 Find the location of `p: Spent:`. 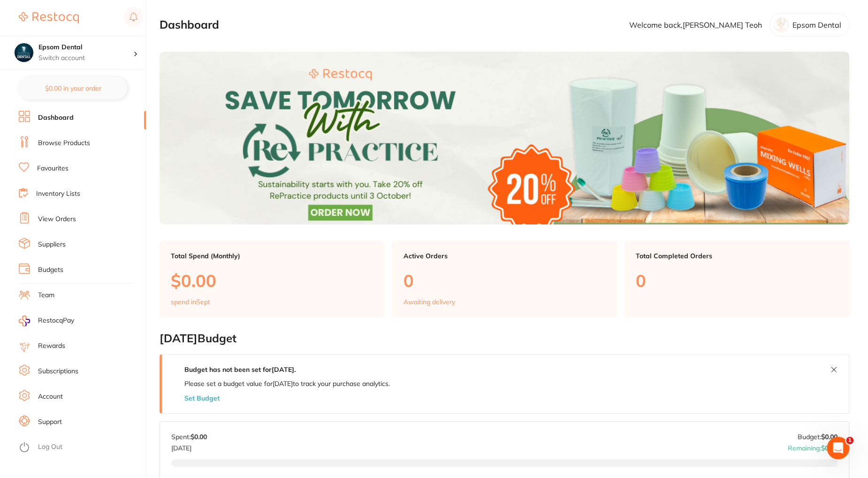

p: Spent: is located at coordinates (189, 437).